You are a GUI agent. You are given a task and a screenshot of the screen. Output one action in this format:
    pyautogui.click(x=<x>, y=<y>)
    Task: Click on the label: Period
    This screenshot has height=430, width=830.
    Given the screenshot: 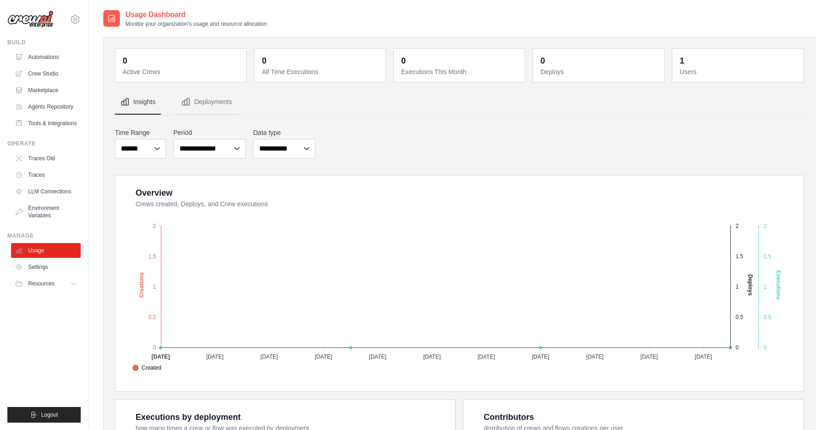 What is the action you would take?
    pyautogui.click(x=209, y=133)
    